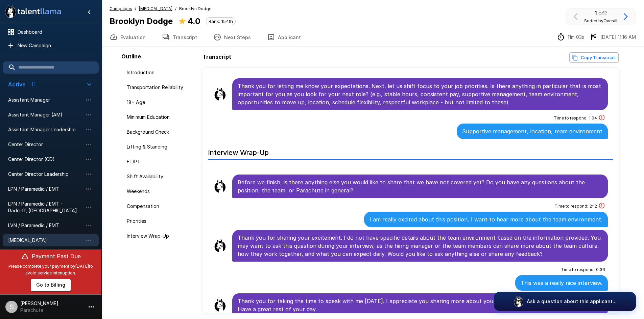 This screenshot has width=644, height=319. Describe the element at coordinates (161, 117) in the screenshot. I see `span: Minimum Education` at that location.